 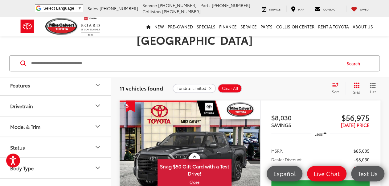 I want to click on a: Finance, so click(x=228, y=27).